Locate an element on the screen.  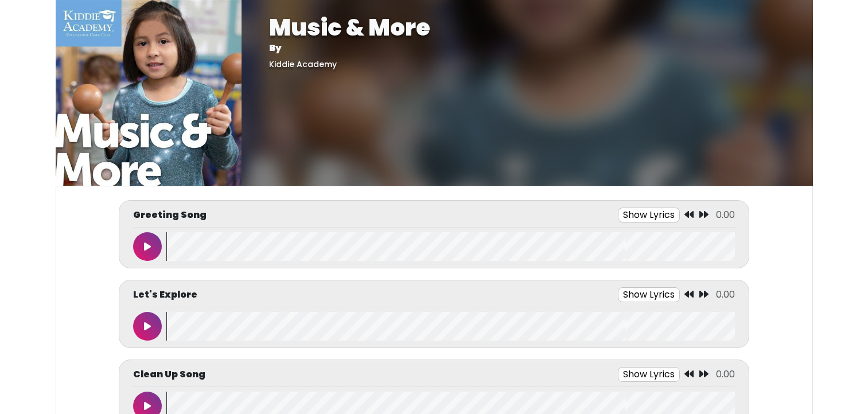
p: Clean Up Song is located at coordinates (169, 374).